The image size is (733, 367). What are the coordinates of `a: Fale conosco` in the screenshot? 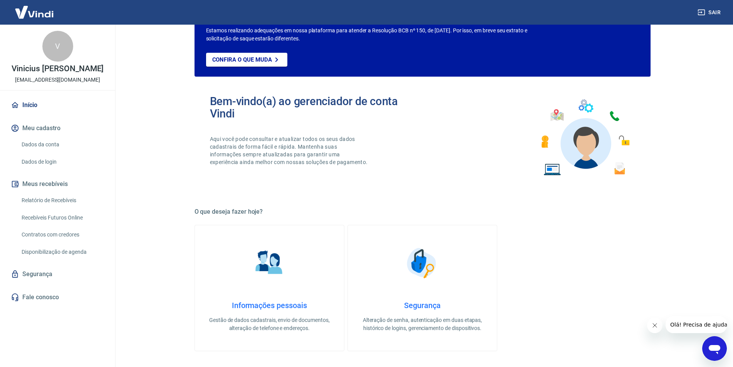 It's located at (57, 297).